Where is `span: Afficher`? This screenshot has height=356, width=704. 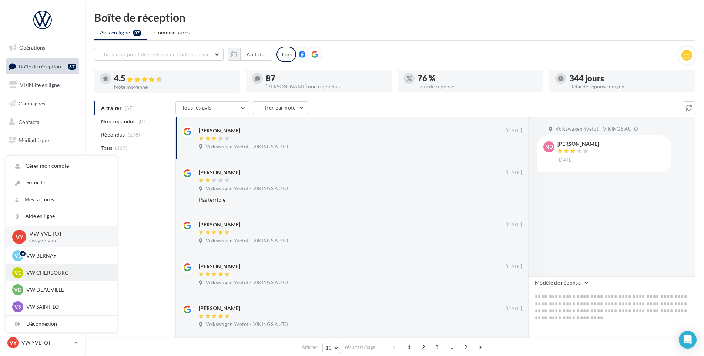
span: Afficher is located at coordinates (310, 347).